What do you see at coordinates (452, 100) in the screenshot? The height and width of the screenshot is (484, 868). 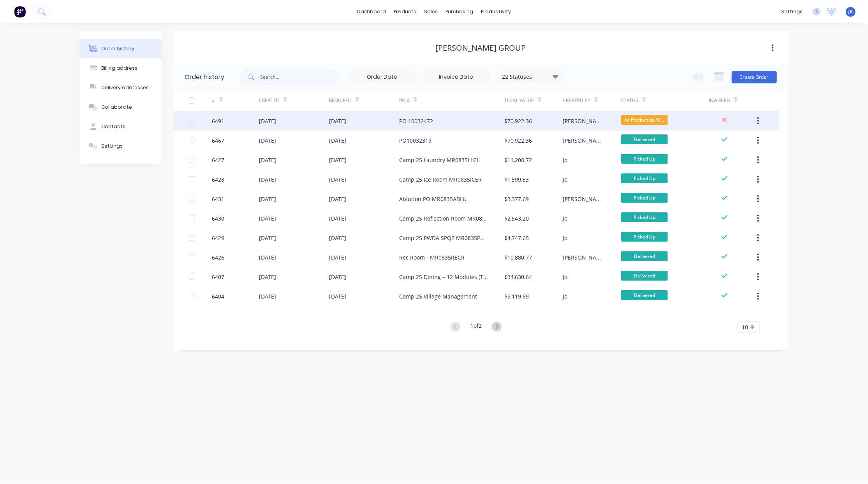 I see `div: PO #` at bounding box center [452, 100].